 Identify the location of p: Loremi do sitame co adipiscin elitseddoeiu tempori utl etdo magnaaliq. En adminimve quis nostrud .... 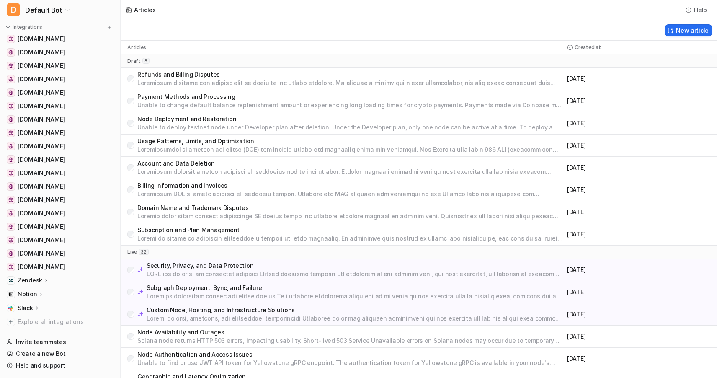
(351, 238).